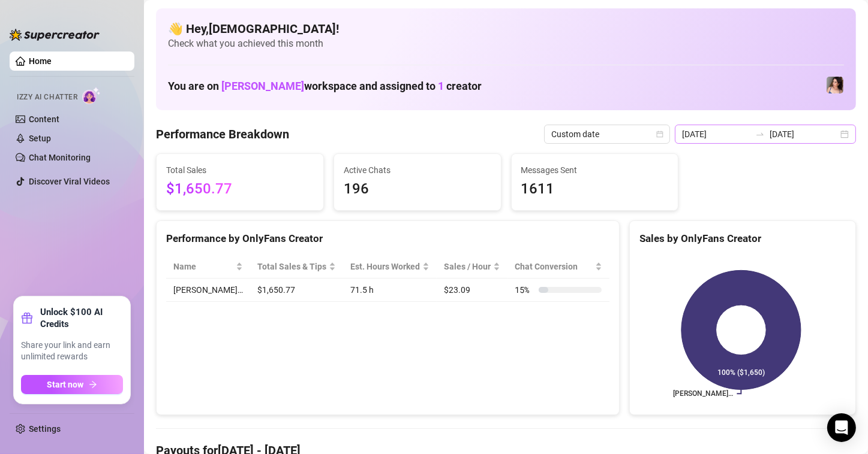  Describe the element at coordinates (841, 428) in the screenshot. I see `div: Open Intercom Messenger` at that location.